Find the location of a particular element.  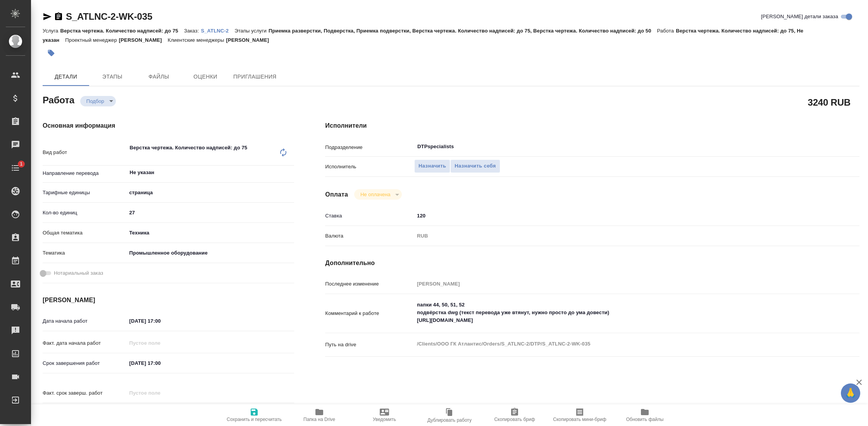

p: Проектный менеджер is located at coordinates (92, 40).